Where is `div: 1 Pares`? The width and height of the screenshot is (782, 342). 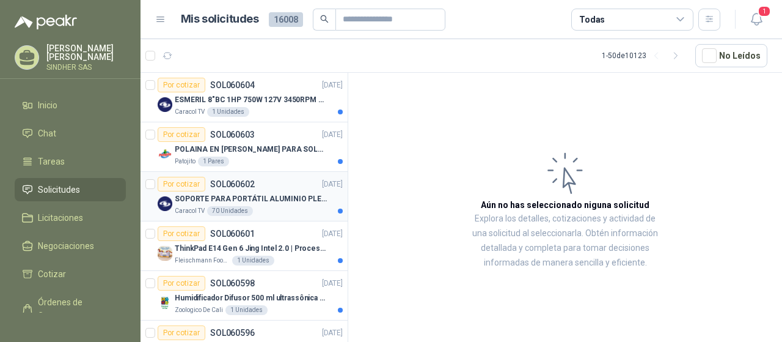 div: 1 Pares is located at coordinates (213, 161).